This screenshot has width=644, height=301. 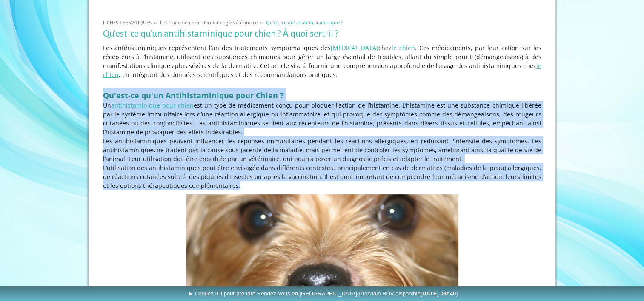 I want to click on span: Les traitements en dermatologie vétérinaire, so click(x=209, y=22).